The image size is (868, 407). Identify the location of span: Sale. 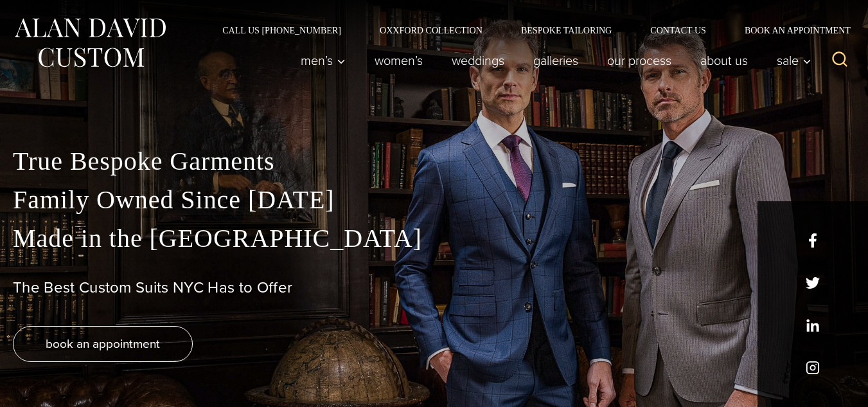
(795, 61).